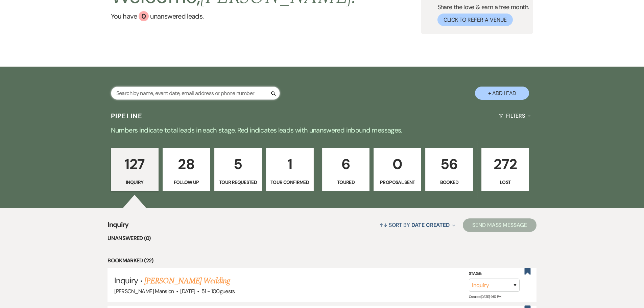 This screenshot has height=308, width=644. Describe the element at coordinates (127, 116) in the screenshot. I see `h3: Pipeline` at that location.